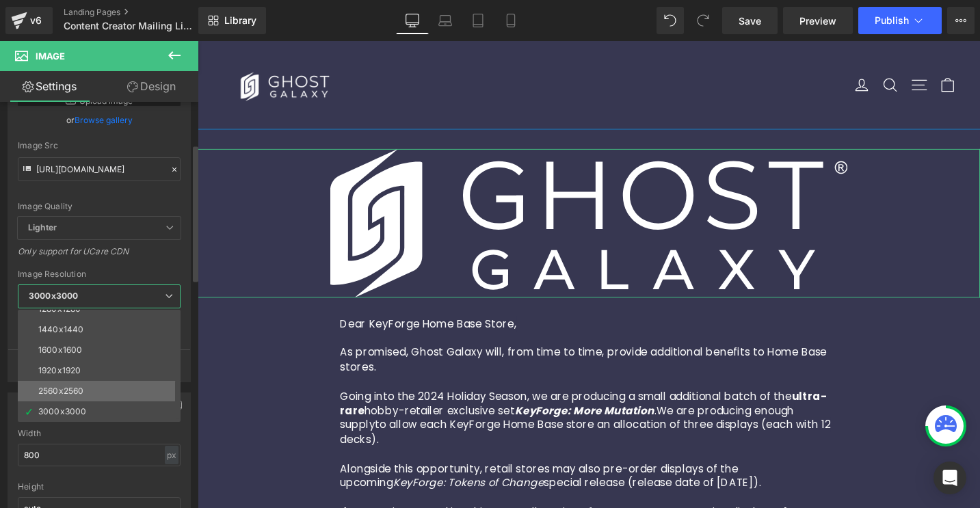 The image size is (980, 508). Describe the element at coordinates (50, 56) in the screenshot. I see `span: Image` at that location.